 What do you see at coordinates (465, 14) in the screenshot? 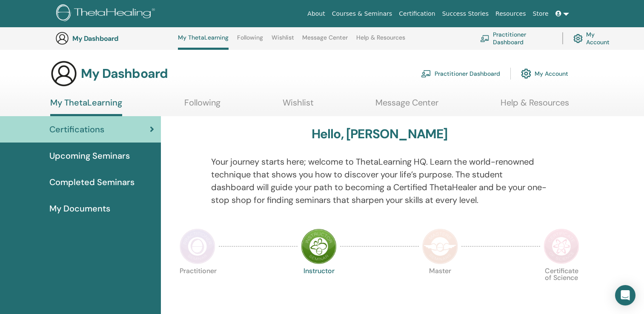
I see `a: Success Stories` at bounding box center [465, 14].